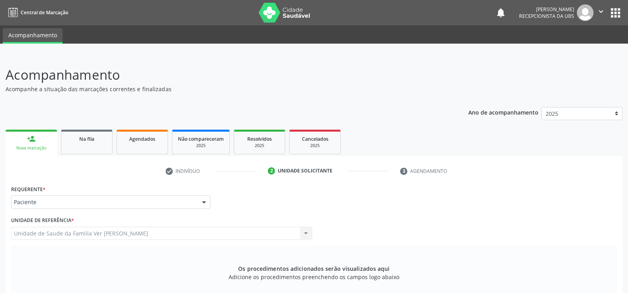  What do you see at coordinates (222, 89) in the screenshot?
I see `p: Acompanhe a situação das marcações correntes e finalizadas` at bounding box center [222, 89].